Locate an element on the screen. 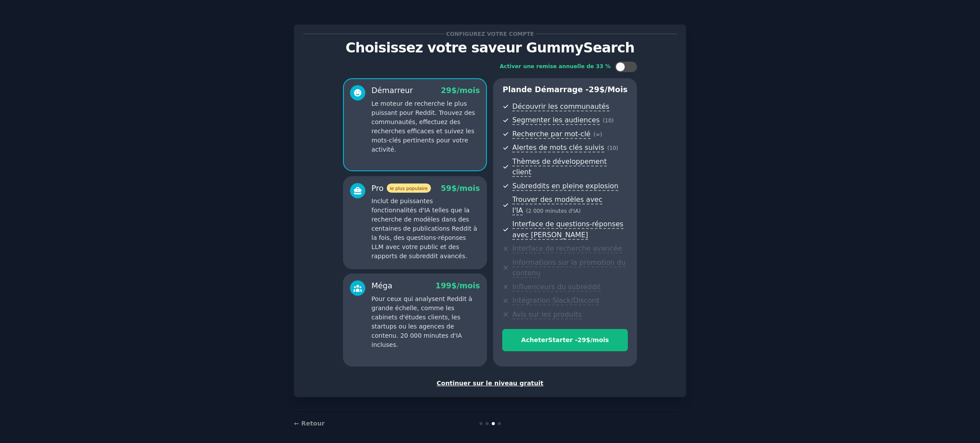  font: Informations sur la promotion du contenu is located at coordinates (569, 268).